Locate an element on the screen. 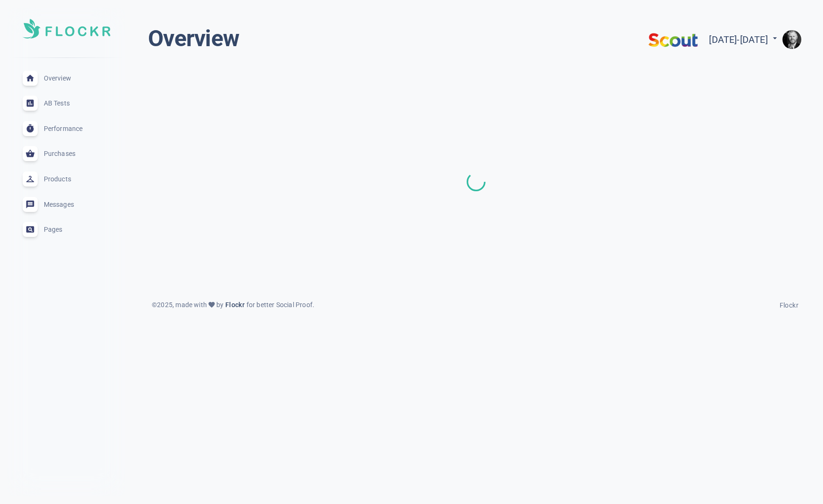 This screenshot has width=823, height=504. div: © 2025 , made with by for better Social Proof. is located at coordinates (233, 305).